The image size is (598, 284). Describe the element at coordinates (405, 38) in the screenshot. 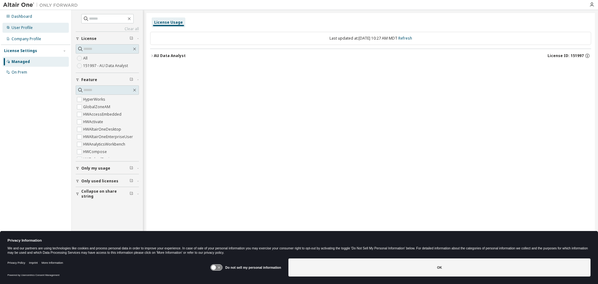

I see `a: Refresh` at that location.